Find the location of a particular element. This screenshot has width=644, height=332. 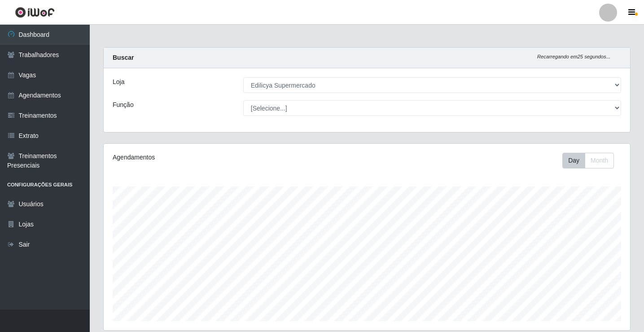

strong: Buscar is located at coordinates (123, 57).